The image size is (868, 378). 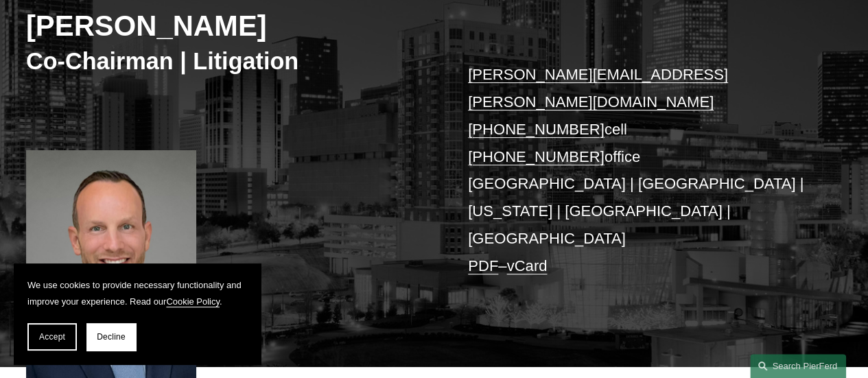 I want to click on a: Search this site, so click(x=798, y=366).